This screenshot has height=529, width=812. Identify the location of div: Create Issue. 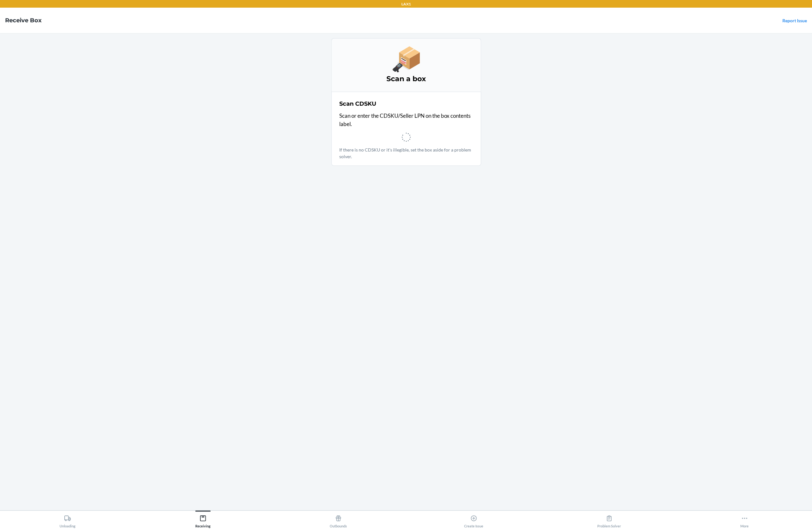
(474, 520).